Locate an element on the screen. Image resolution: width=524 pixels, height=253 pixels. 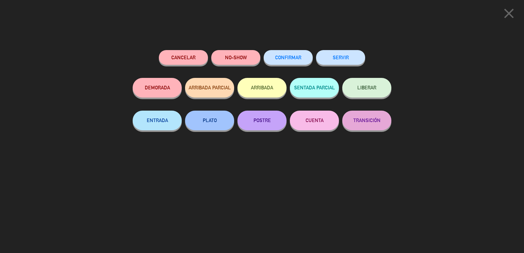
span: LIBERAR is located at coordinates (366, 87).